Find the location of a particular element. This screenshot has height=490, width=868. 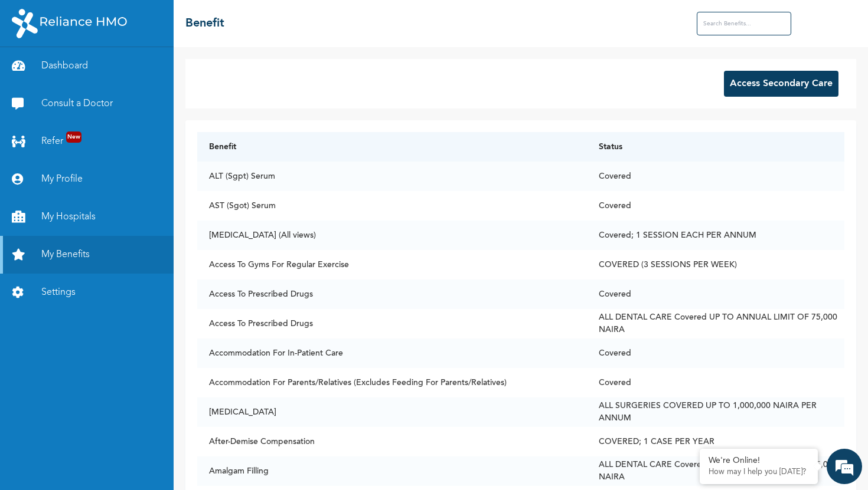

span: We're online! is located at coordinates (116, 226).